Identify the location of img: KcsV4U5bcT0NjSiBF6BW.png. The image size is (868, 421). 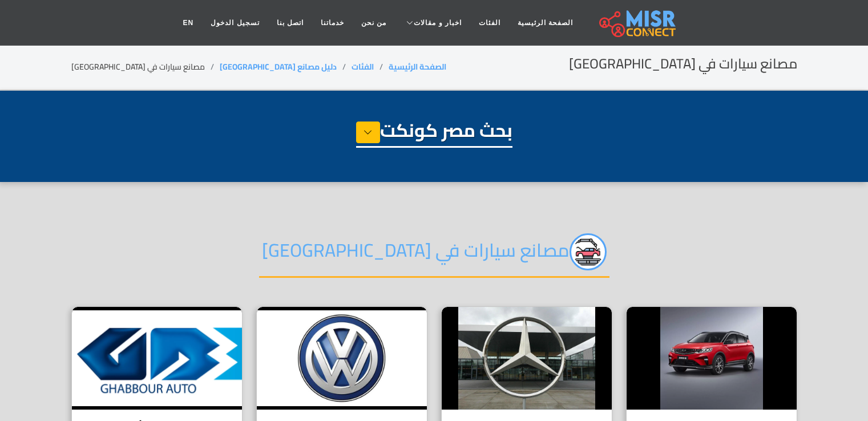
(588, 252).